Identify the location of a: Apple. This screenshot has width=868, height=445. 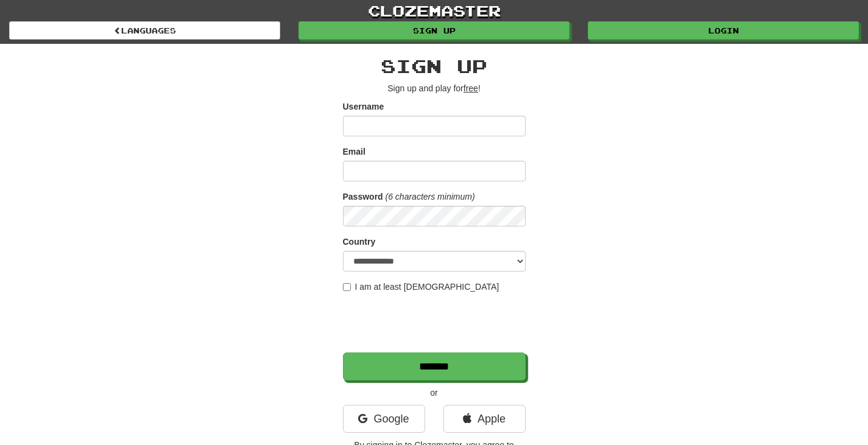
(484, 419).